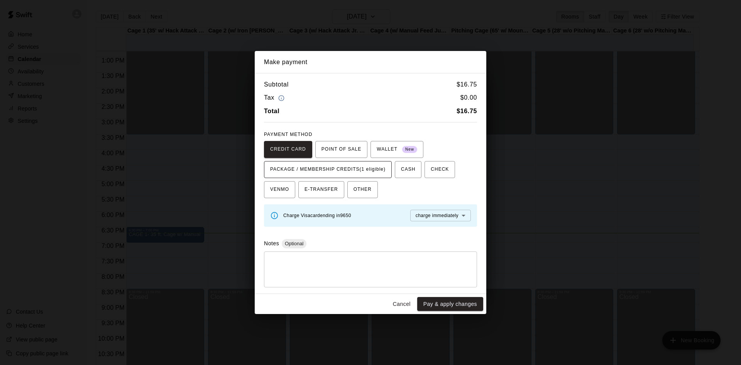 This screenshot has height=365, width=741. What do you see at coordinates (288, 149) in the screenshot?
I see `button: CREDIT CARD` at bounding box center [288, 149].